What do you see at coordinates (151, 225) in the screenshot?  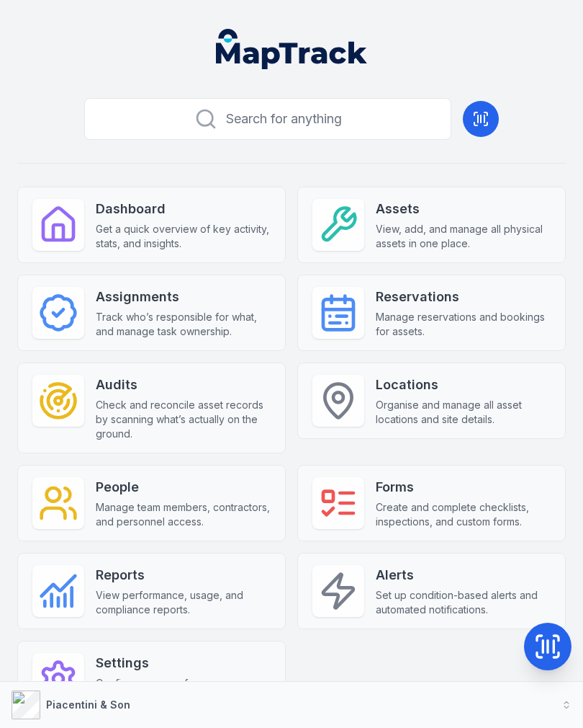 I see `a: DashboardGet a quick overview of key activity, stats, and insights.` at bounding box center [151, 225].